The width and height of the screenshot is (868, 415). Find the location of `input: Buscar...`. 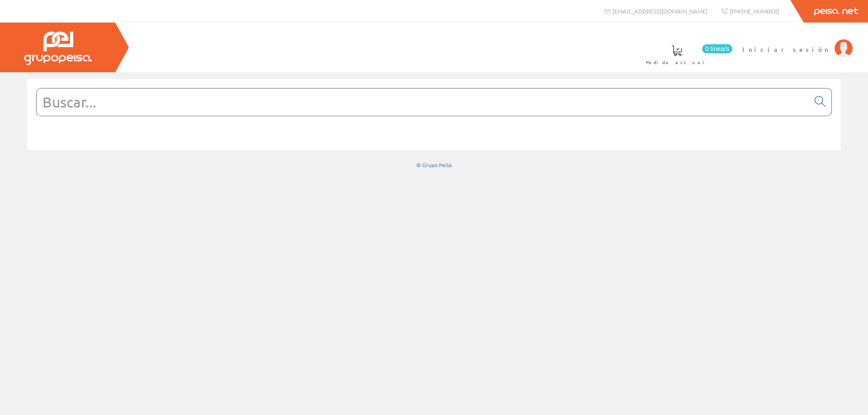

input: Buscar... is located at coordinates (423, 103).